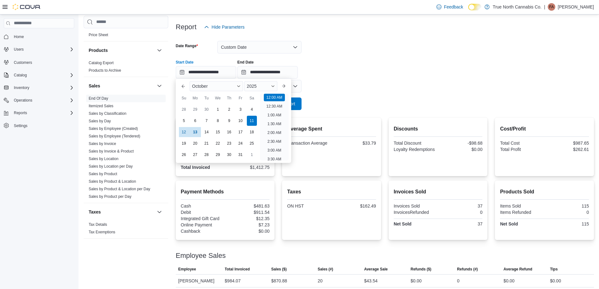 This screenshot has height=289, width=599. What do you see at coordinates (119, 189) in the screenshot?
I see `span: Sales by Product & Location per Day` at bounding box center [119, 189].